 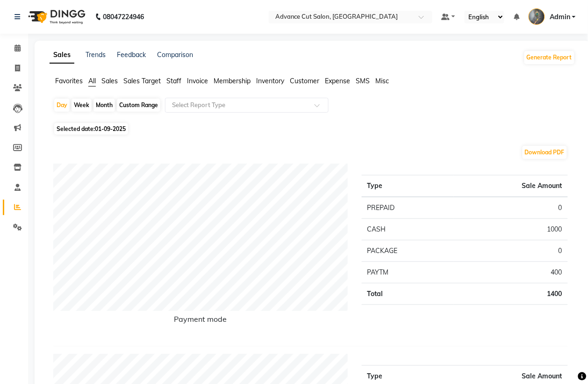 What do you see at coordinates (544, 152) in the screenshot?
I see `button: Download PDF` at bounding box center [544, 152].